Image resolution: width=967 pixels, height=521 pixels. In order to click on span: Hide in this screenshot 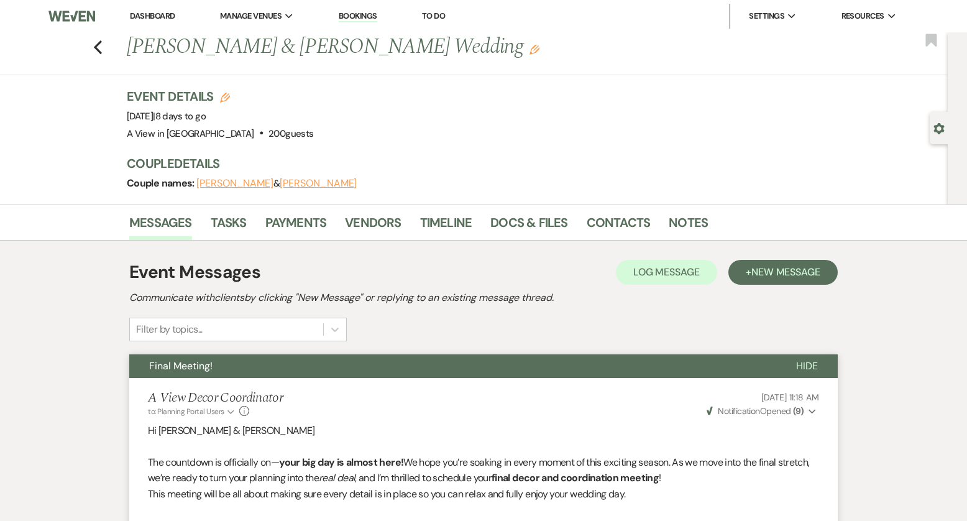, I will do `click(807, 365)`.